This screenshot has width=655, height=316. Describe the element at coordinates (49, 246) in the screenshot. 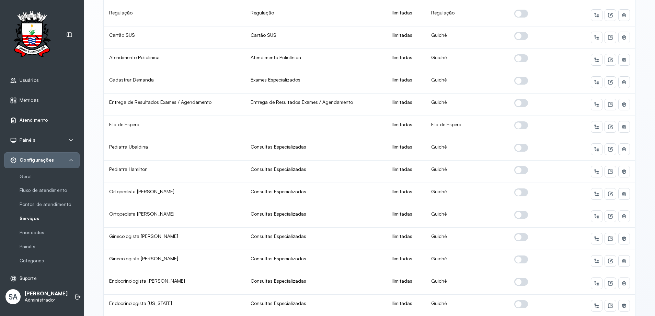

I see `a: Painéis` at that location.